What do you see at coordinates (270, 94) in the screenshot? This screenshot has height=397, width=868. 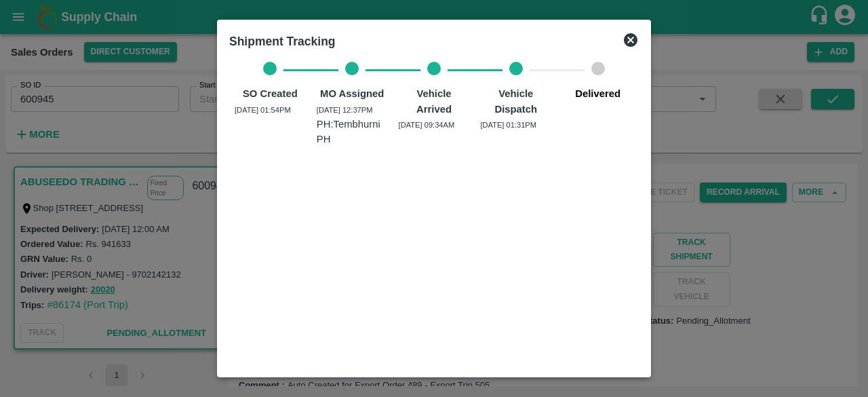 I see `b: SO Created` at bounding box center [270, 94].